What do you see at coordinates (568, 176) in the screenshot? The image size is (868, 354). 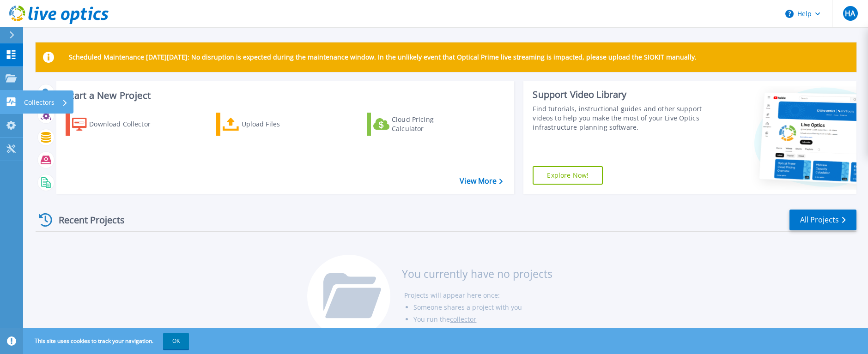 I see `a: Explore Now!` at bounding box center [568, 176].